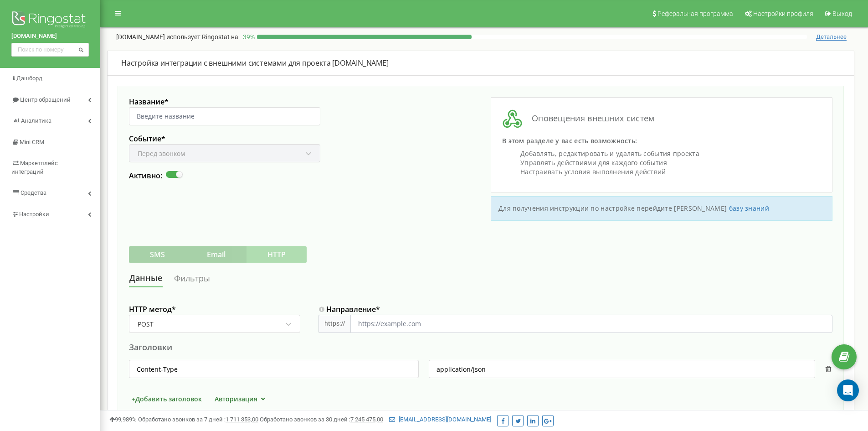 This screenshot has height=431, width=868. I want to click on span: Настройки, so click(34, 214).